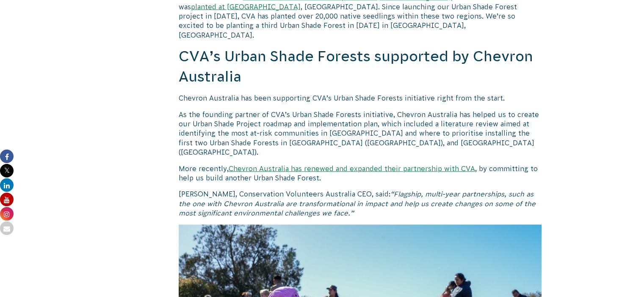 The height and width of the screenshot is (297, 644). What do you see at coordinates (360, 173) in the screenshot?
I see `p: More recently, , by committing to help us build another Urban Shade Forest.` at bounding box center [360, 173].